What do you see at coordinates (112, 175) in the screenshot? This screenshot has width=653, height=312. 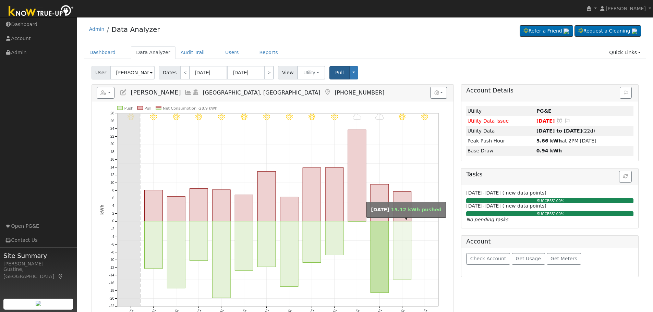 I see `text: 12` at bounding box center [112, 175].